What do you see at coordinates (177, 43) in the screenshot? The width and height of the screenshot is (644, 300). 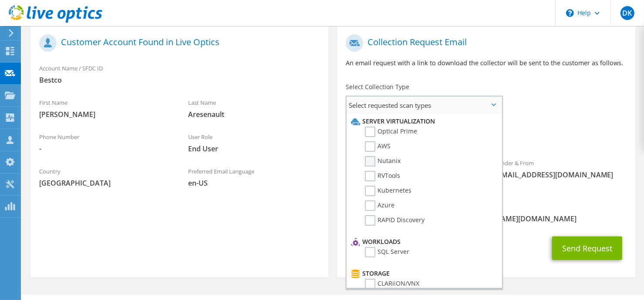 I see `h1: Customer Account Found in Live Optics` at bounding box center [177, 43].